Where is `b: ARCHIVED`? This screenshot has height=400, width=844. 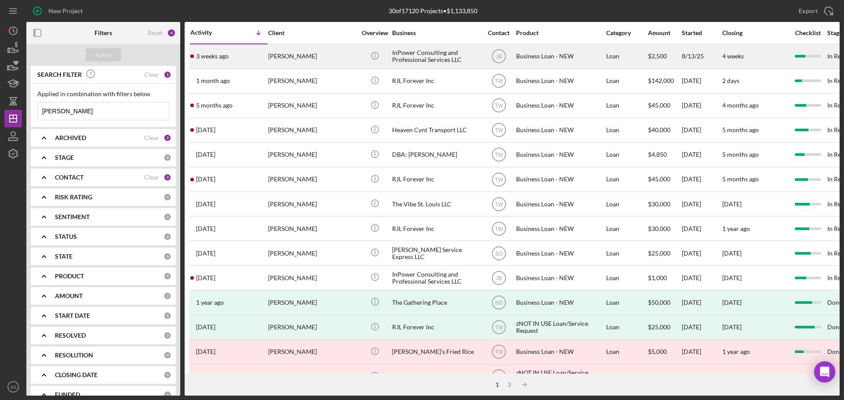
b: ARCHIVED is located at coordinates (70, 138).